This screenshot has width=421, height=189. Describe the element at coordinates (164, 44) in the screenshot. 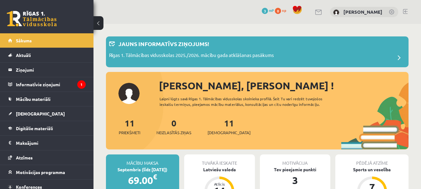

I see `p: Jauns informatīvs ziņojums!` at that location.